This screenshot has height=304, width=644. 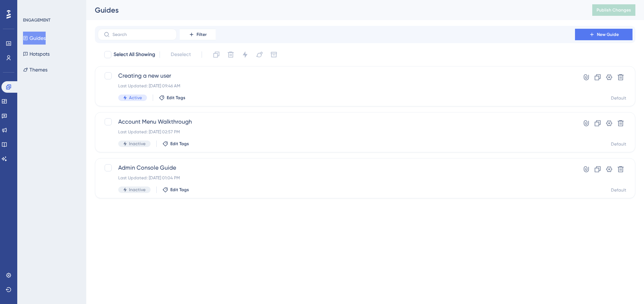 What do you see at coordinates (181, 54) in the screenshot?
I see `span: Deselect` at bounding box center [181, 54].